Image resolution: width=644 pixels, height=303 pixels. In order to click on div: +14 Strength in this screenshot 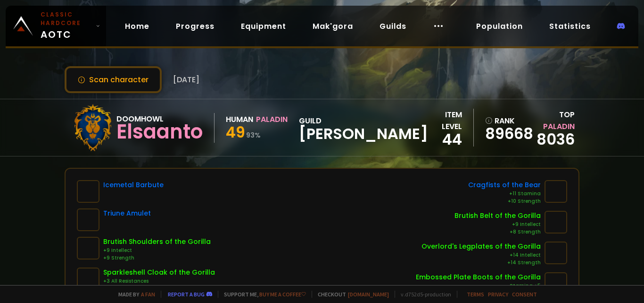, I will do `click(481, 263)`.